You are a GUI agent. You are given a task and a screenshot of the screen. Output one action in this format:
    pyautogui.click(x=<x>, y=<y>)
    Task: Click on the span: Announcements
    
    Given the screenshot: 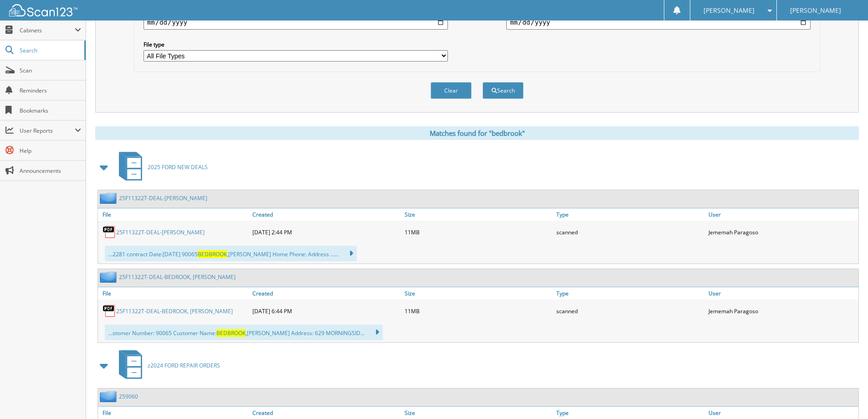 What is the action you would take?
    pyautogui.click(x=50, y=171)
    